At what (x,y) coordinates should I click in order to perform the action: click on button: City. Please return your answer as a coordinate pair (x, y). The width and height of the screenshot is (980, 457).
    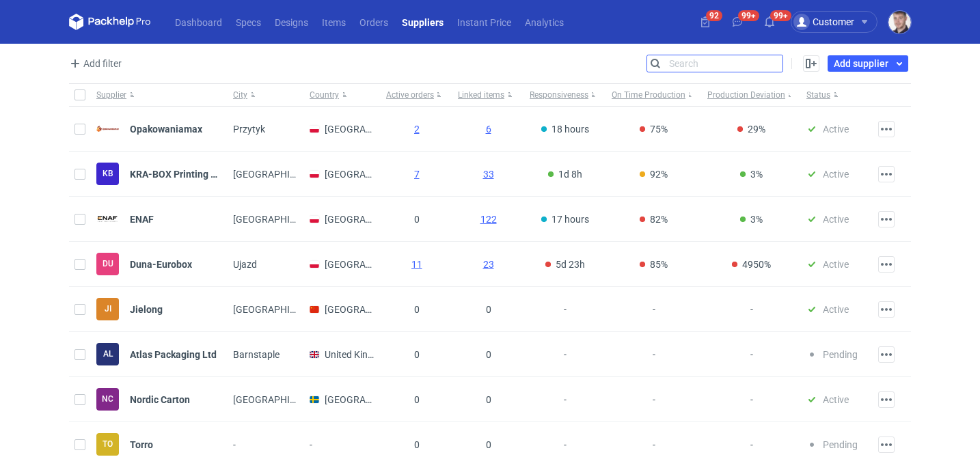
    Looking at the image, I should click on (266, 95).